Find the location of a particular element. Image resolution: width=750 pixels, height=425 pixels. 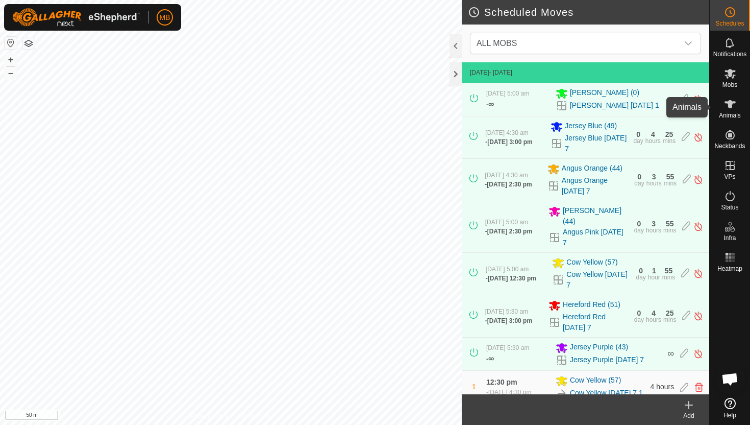

span: Help is located at coordinates (730, 415).